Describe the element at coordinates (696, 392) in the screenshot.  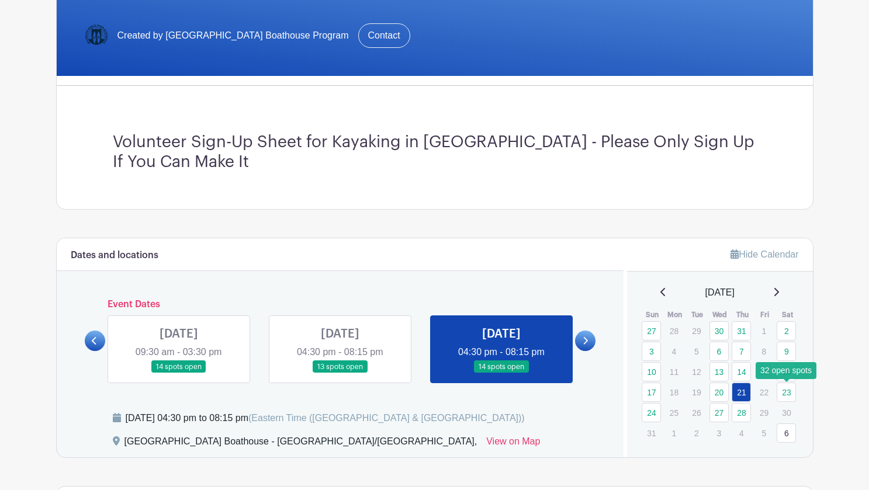
I see `p: 19` at that location.